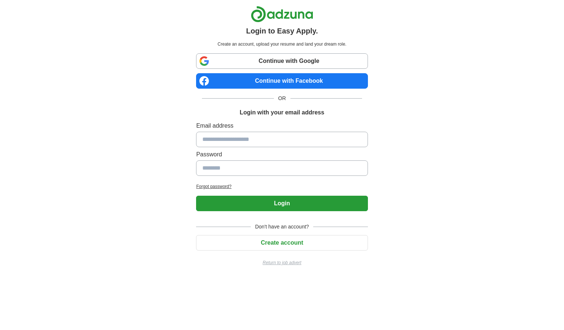 The width and height of the screenshot is (564, 330). What do you see at coordinates (282, 31) in the screenshot?
I see `h1: Login to Easy Apply.` at bounding box center [282, 31].